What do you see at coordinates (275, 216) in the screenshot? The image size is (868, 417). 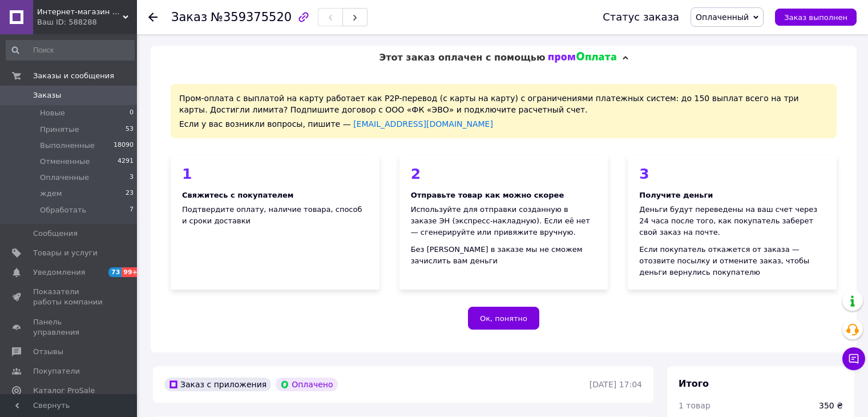 I see `div: Подтвердите оплату, наличие товара, способ и сроки доставки` at bounding box center [275, 216].